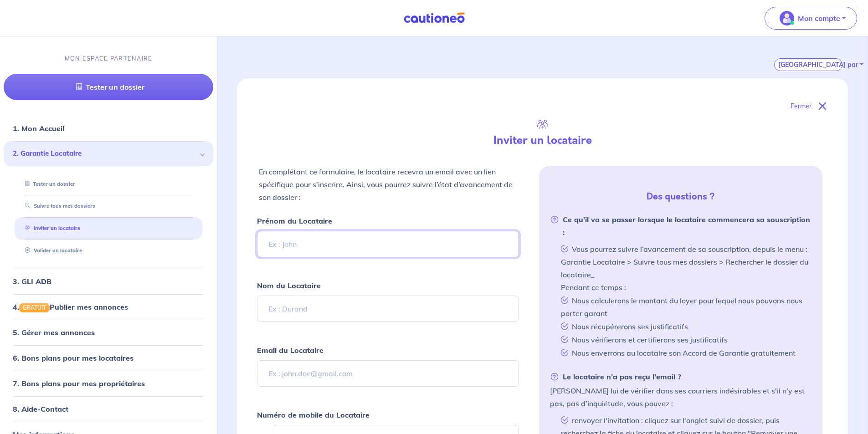  Describe the element at coordinates (108, 154) in the screenshot. I see `div: 2. Garantie Locataire` at that location.